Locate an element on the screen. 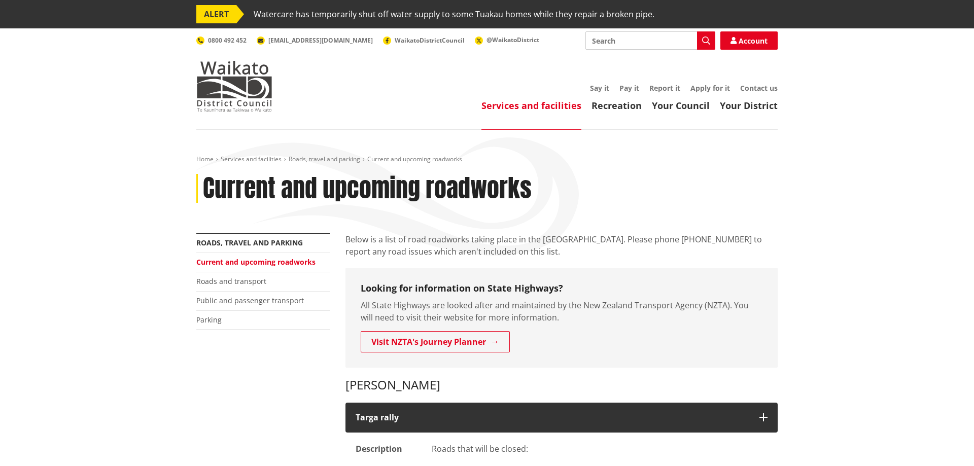 The image size is (974, 466). span: 0800 492 452 is located at coordinates (227, 40).